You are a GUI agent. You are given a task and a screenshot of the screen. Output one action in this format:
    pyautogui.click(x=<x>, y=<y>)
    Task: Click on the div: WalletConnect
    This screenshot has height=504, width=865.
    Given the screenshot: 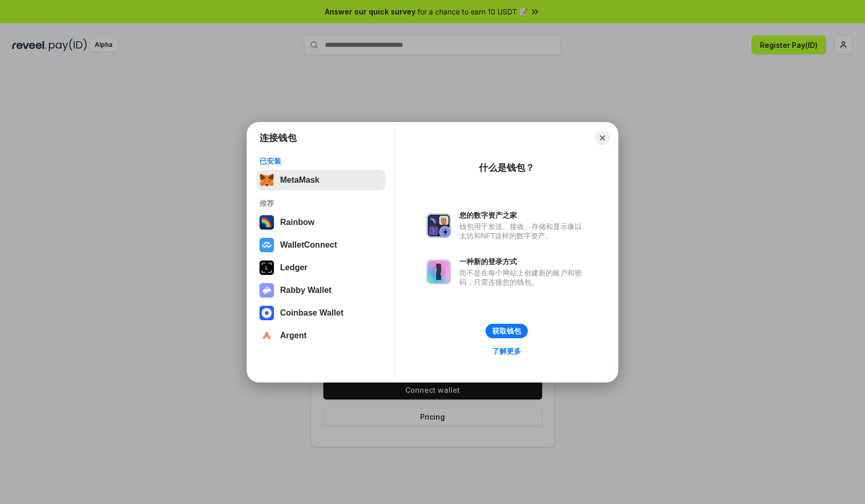 What is the action you would take?
    pyautogui.click(x=308, y=245)
    